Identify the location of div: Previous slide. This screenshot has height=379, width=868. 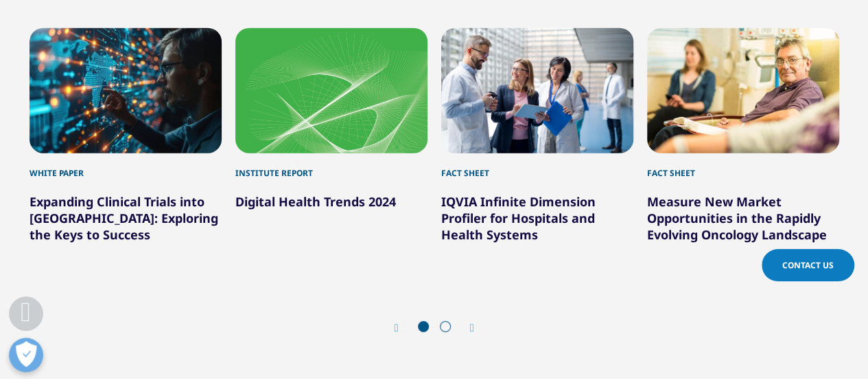
(403, 327).